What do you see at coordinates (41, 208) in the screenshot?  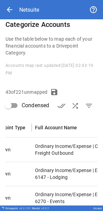 I see `div: Model` at bounding box center [41, 208].